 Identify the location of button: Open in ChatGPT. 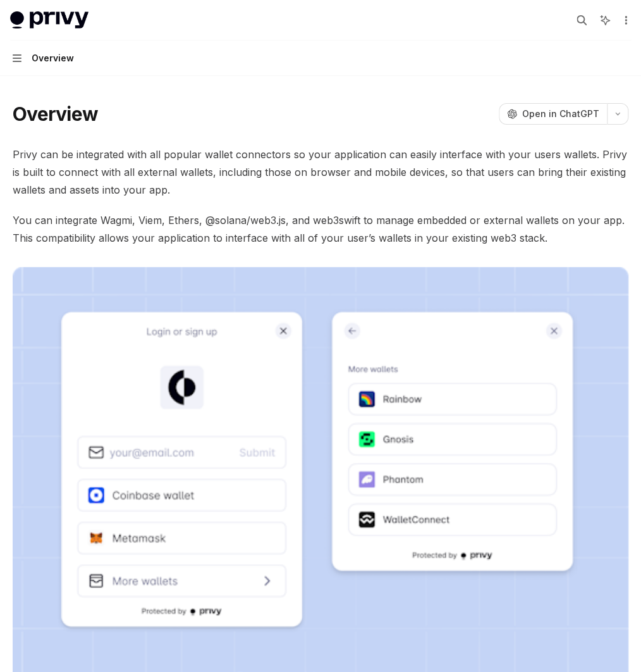
(553, 114).